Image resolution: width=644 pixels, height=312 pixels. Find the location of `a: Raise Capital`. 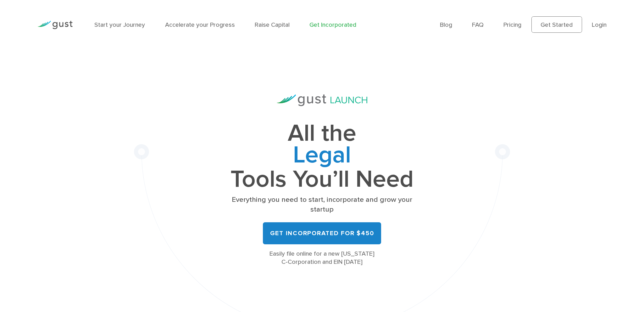

a: Raise Capital is located at coordinates (272, 25).